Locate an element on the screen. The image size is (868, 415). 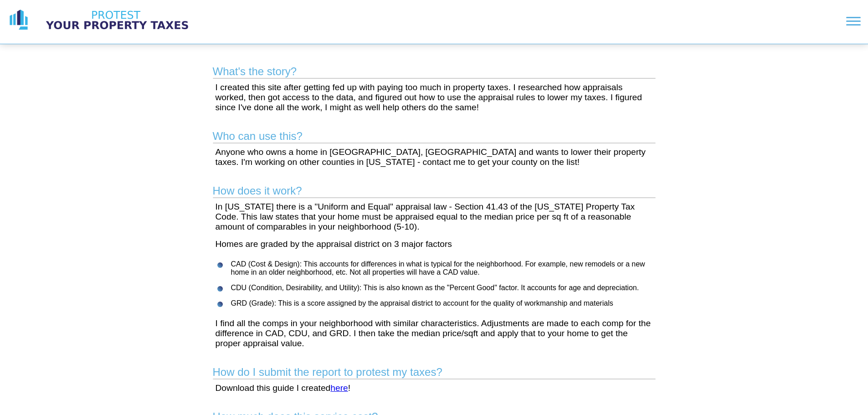
li: GRD (Grade): This is a score assigned by the appraisal district to account for the quality of wor... is located at coordinates (446, 303).